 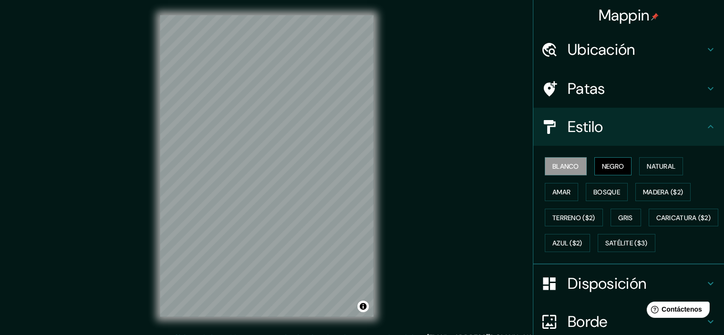 What do you see at coordinates (607, 284) in the screenshot?
I see `font: Disposición` at bounding box center [607, 284].